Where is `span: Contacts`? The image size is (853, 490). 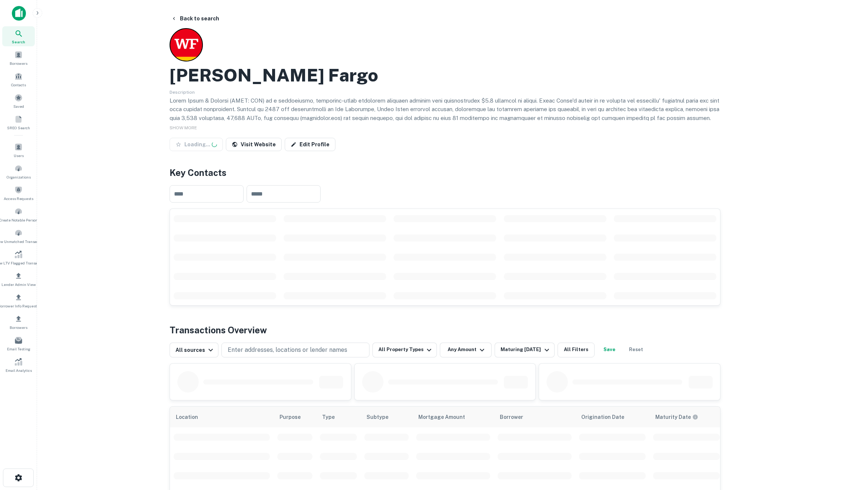
span: Contacts is located at coordinates (19, 85).